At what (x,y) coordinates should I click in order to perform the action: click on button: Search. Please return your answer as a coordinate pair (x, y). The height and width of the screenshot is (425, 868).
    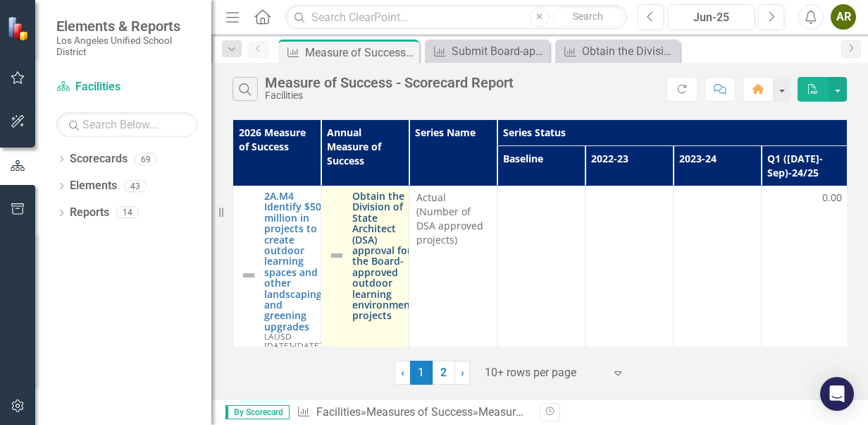
    Looking at the image, I should click on (588, 17).